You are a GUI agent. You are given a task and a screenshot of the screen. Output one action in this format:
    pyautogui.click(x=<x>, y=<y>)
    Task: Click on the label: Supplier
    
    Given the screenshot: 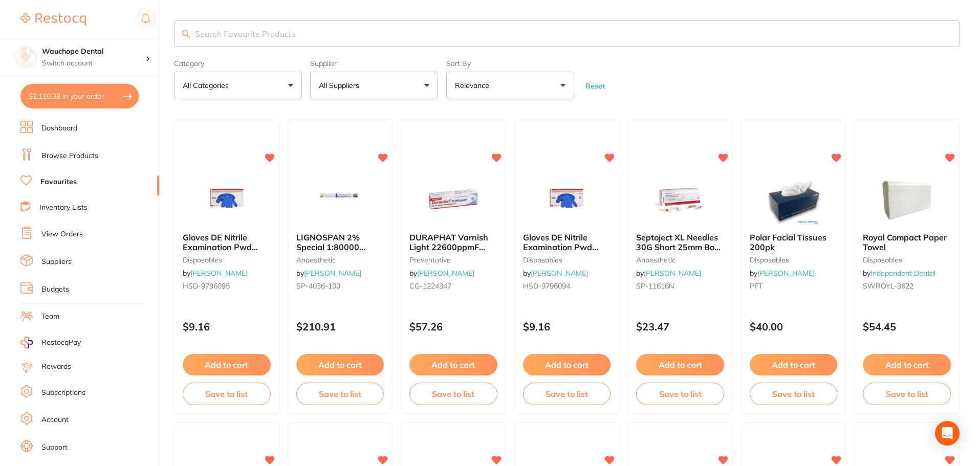 What is the action you would take?
    pyautogui.click(x=374, y=63)
    